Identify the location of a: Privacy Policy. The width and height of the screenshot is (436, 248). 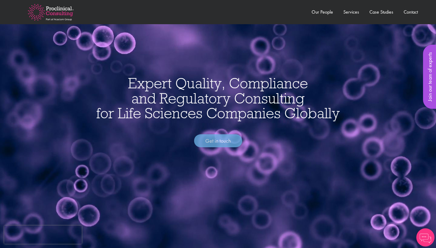
(55, 66).